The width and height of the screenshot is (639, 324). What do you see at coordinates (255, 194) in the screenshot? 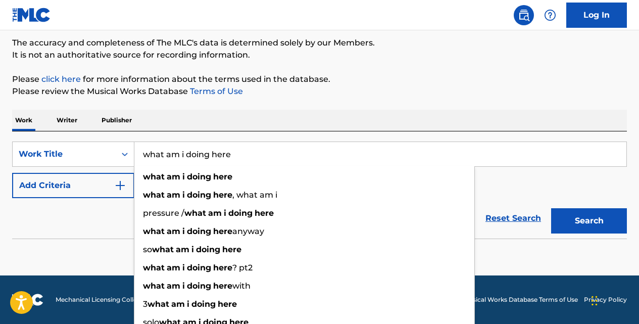
I see `span: , what am i` at bounding box center [255, 194].